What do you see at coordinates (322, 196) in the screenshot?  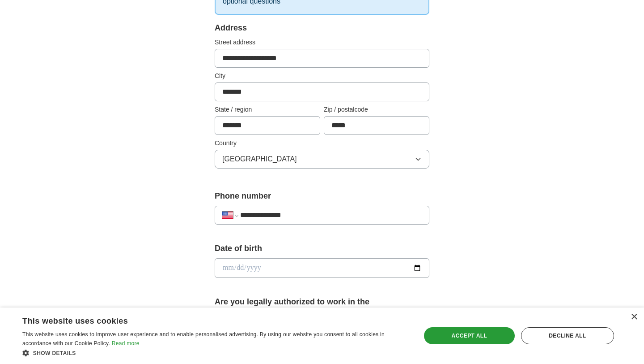 I see `label: Phone number` at bounding box center [322, 196].